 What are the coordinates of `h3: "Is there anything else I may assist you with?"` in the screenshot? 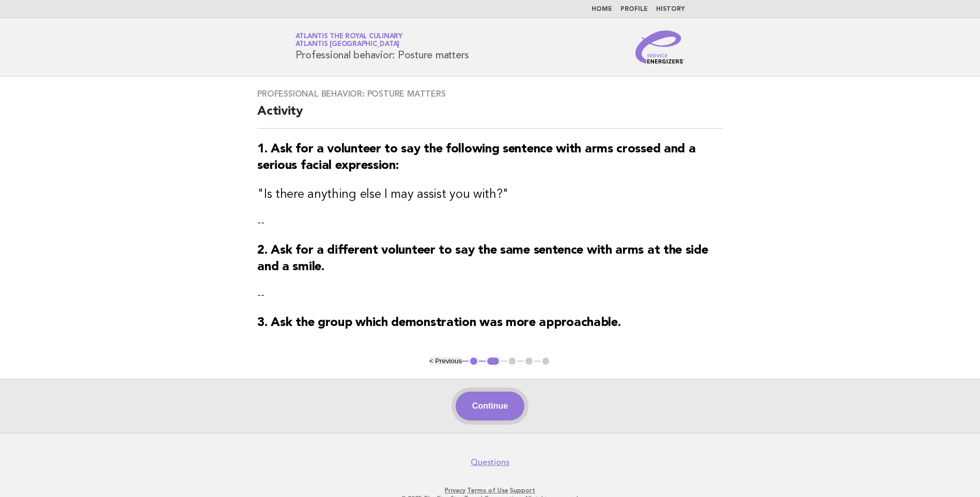 It's located at (490, 195).